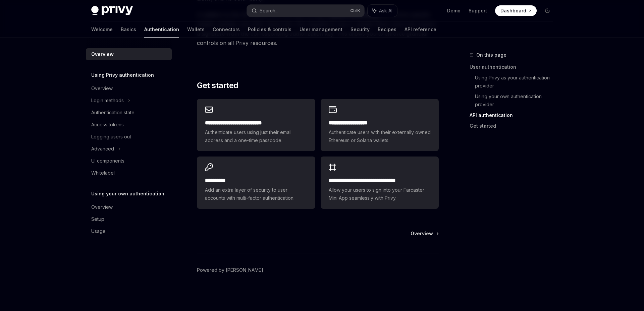 The image size is (644, 311). Describe the element at coordinates (269, 11) in the screenshot. I see `div: Search...` at that location.